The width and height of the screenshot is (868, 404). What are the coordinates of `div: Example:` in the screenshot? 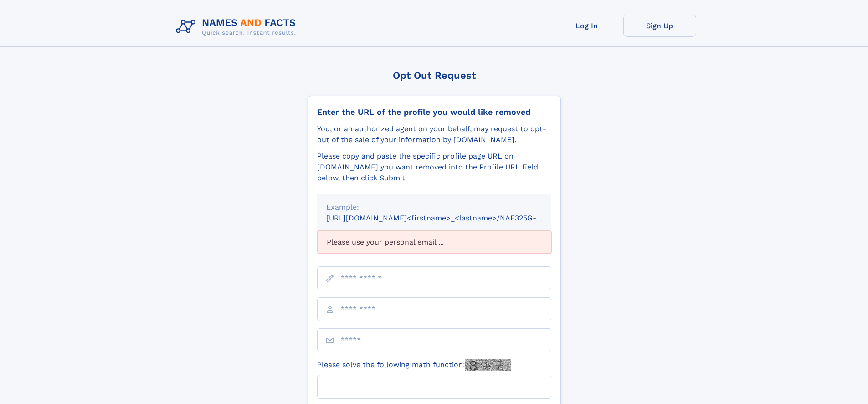 It's located at (434, 207).